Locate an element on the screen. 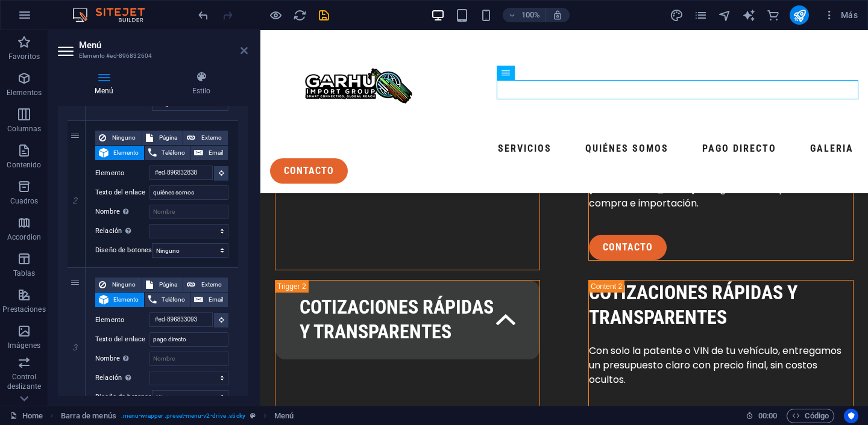 Image resolution: width=868 pixels, height=425 pixels. i: Diseño (Ctrl+Alt+Y) is located at coordinates (676, 15).